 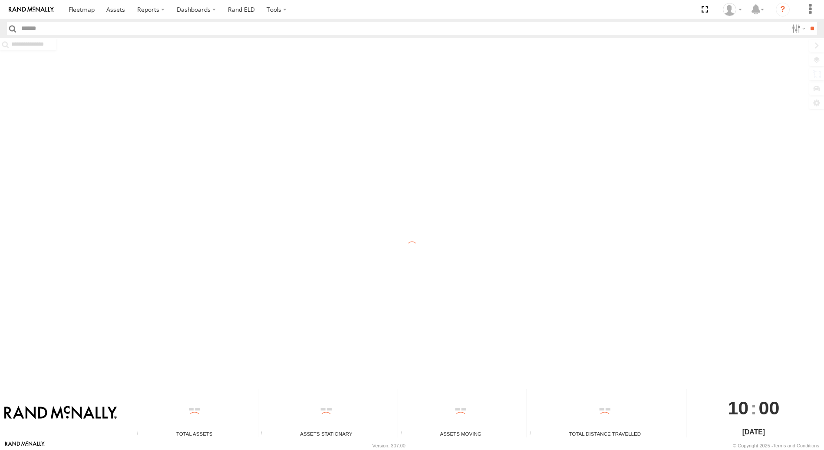 What do you see at coordinates (141, 434) in the screenshot?
I see `div: Total number of Enabled Assets` at bounding box center [141, 434].